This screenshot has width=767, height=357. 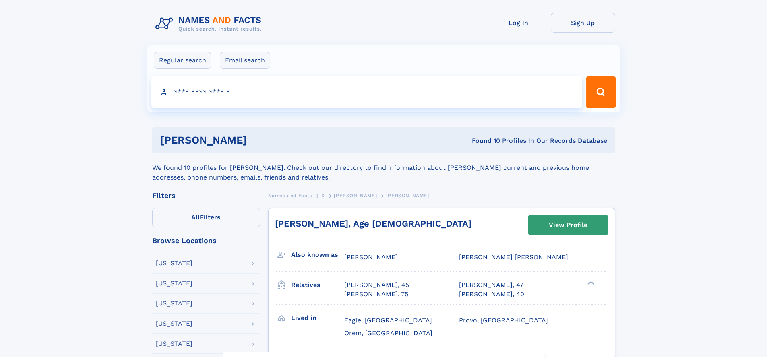 I want to click on a: Log In, so click(x=519, y=23).